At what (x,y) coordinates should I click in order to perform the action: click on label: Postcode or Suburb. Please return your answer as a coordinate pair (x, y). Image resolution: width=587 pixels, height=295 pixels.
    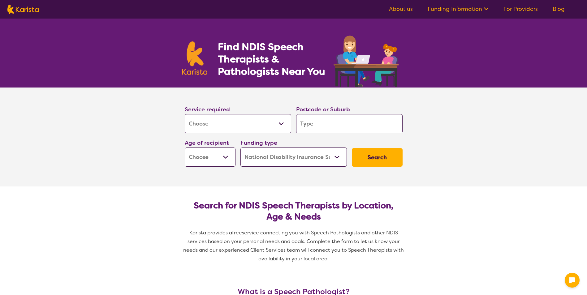
    Looking at the image, I should click on (323, 110).